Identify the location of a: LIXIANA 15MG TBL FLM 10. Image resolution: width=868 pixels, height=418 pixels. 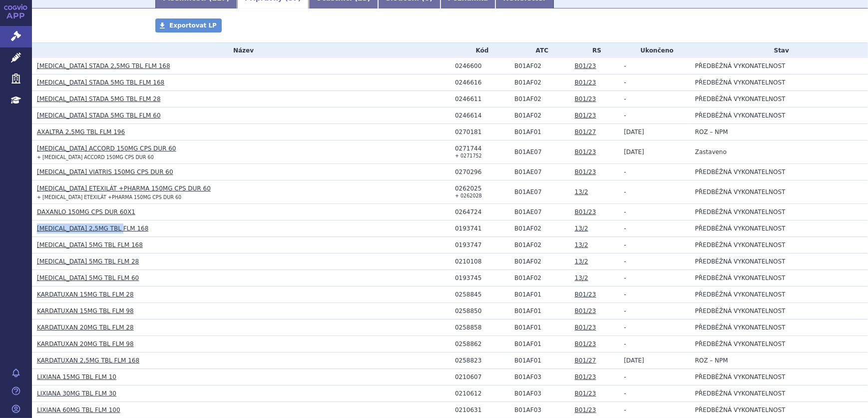
(76, 377).